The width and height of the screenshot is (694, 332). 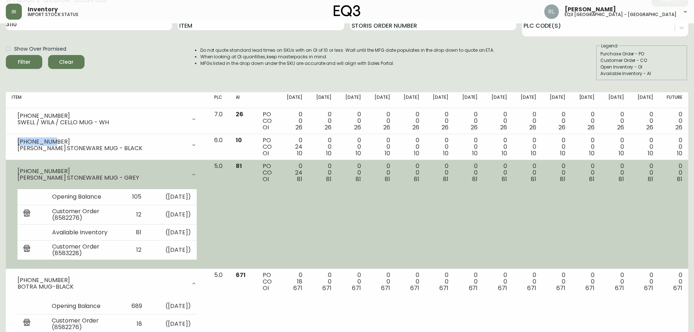 What do you see at coordinates (348, 63) in the screenshot?
I see `li: MFGs listed in the drop down under the SKU are accurate and will align with Sales Portal.` at bounding box center [348, 63].